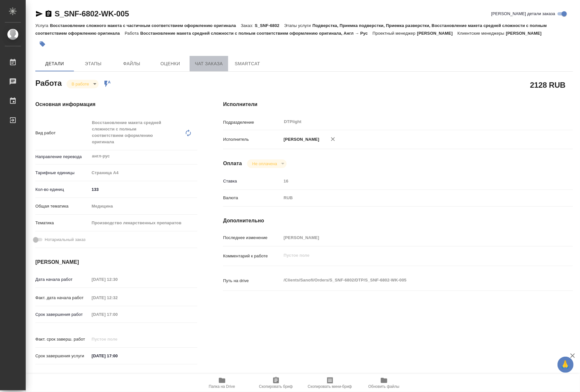 The height and width of the screenshot is (392, 580). I want to click on p: Вид работ, so click(63, 133).